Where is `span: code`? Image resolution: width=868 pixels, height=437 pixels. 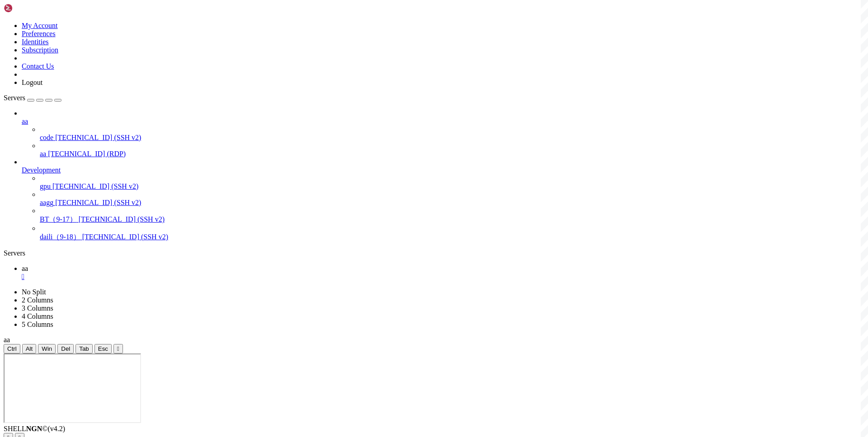 span: code is located at coordinates (46, 137).